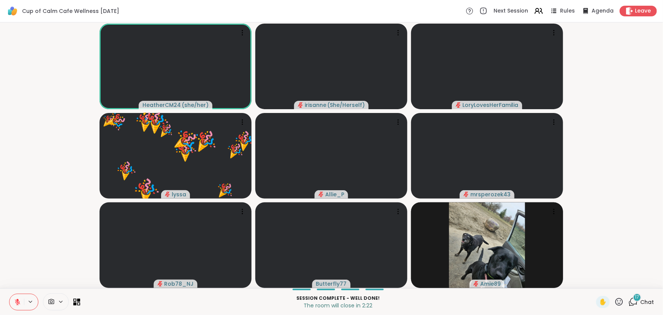  What do you see at coordinates (179, 283) in the screenshot?
I see `span: Rob78_NJ` at bounding box center [179, 283].